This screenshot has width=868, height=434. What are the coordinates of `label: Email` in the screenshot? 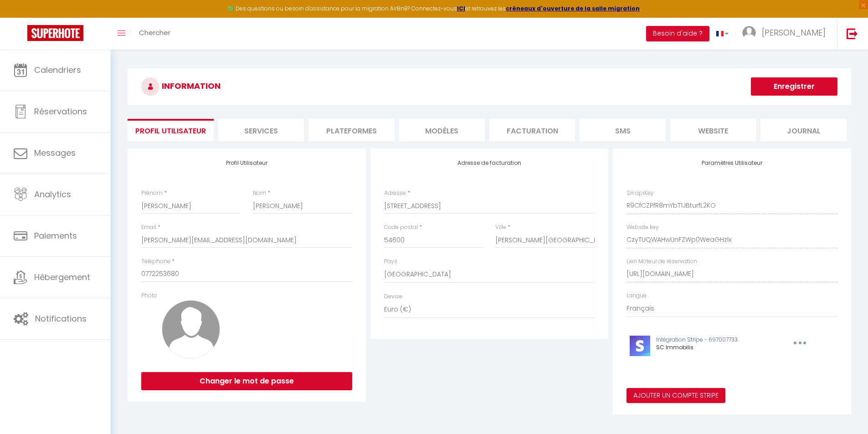 It's located at (149, 227).